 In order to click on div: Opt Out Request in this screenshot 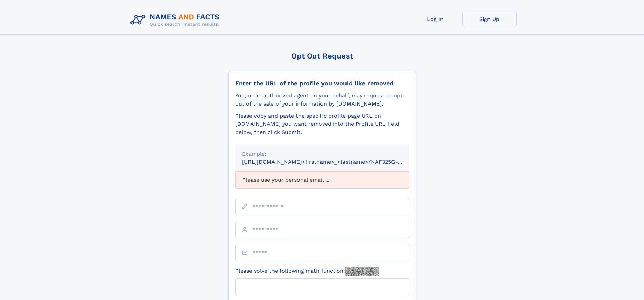, I will do `click(322, 56)`.